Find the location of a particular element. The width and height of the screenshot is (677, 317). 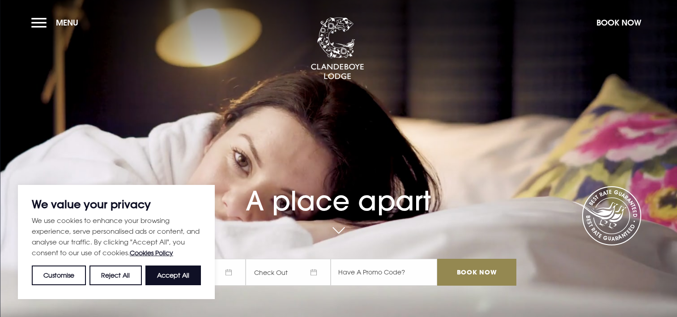

div: We value your privacy is located at coordinates (116, 242).